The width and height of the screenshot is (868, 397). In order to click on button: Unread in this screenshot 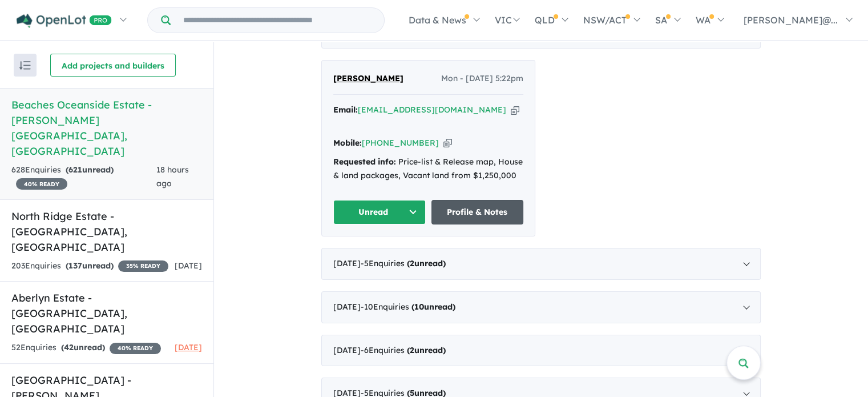, I will do `click(380, 212)`.